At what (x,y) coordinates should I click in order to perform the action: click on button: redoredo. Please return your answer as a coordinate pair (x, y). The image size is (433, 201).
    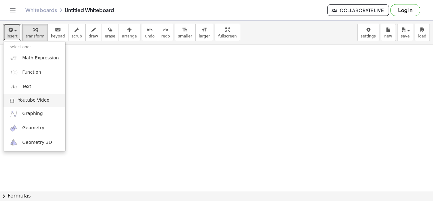
    Looking at the image, I should click on (165, 32).